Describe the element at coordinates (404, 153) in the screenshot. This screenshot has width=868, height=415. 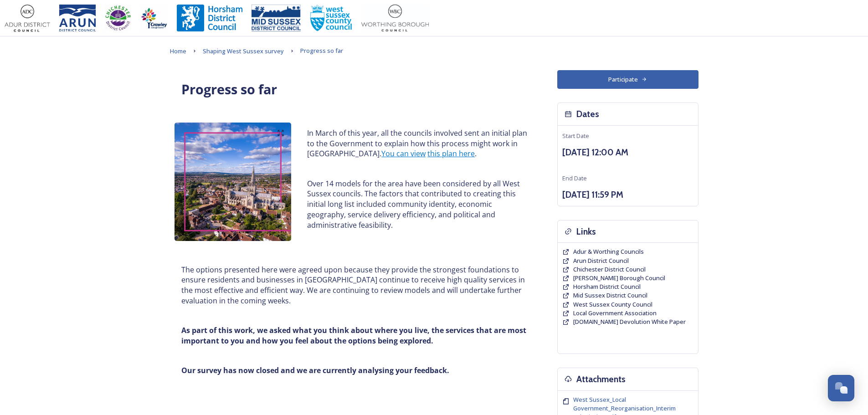
I see `a: You can view` at that location.